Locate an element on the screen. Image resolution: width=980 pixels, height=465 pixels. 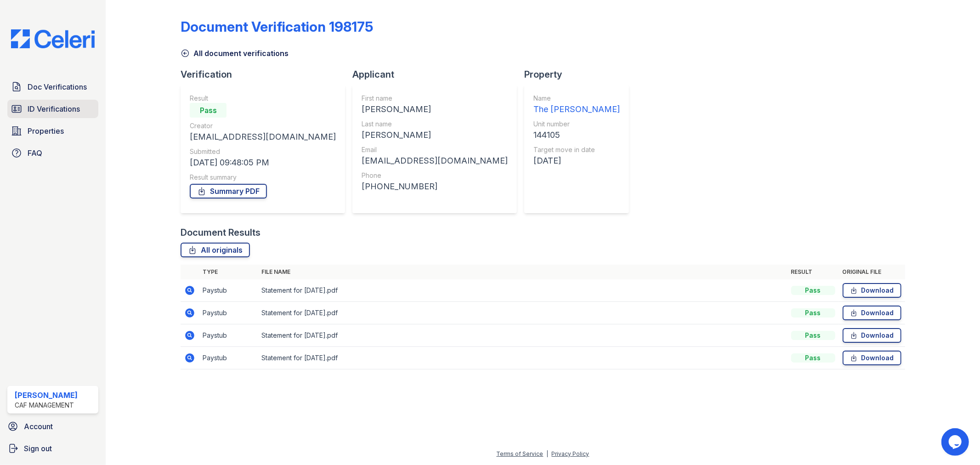
span: FAQ is located at coordinates (35, 153).